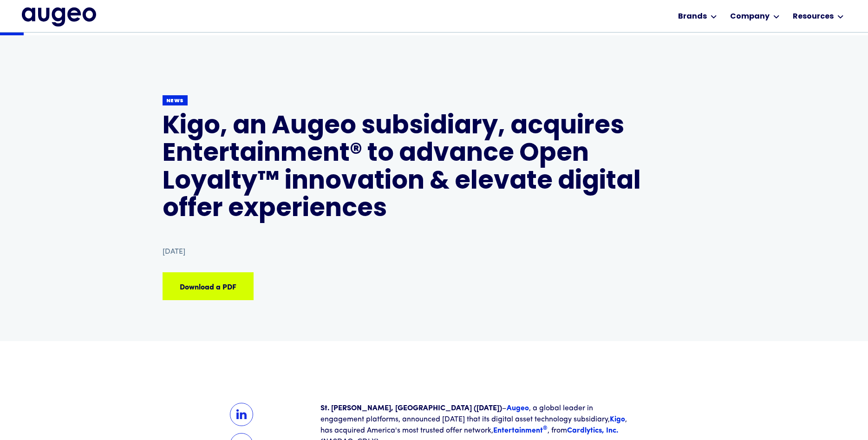 This screenshot has height=440, width=868. What do you see at coordinates (434, 168) in the screenshot?
I see `h1: Kigo, an Augeo subsidiary, acquires Entertainment® to advance Open Loyalty™ innovation & elevate ...` at bounding box center [434, 168].